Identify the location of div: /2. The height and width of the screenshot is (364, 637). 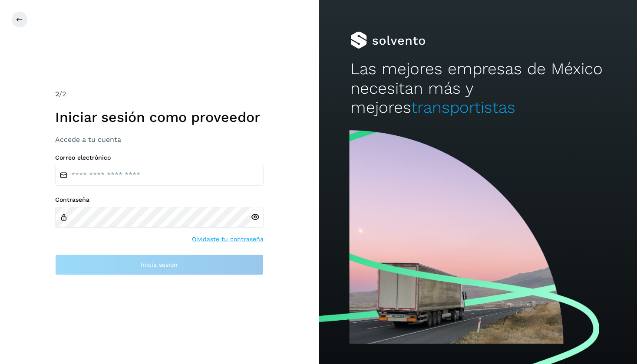
(159, 94).